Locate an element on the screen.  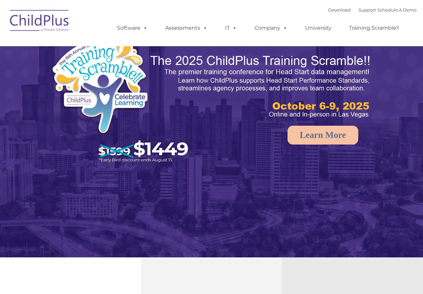
a: IT is located at coordinates (231, 28).